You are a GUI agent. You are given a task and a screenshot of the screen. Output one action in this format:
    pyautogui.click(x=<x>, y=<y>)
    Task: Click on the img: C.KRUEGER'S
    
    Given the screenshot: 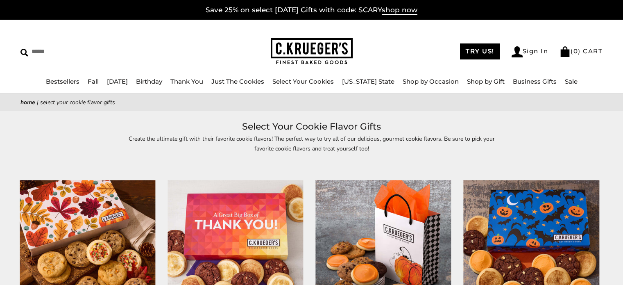 What is the action you would take?
    pyautogui.click(x=312, y=51)
    